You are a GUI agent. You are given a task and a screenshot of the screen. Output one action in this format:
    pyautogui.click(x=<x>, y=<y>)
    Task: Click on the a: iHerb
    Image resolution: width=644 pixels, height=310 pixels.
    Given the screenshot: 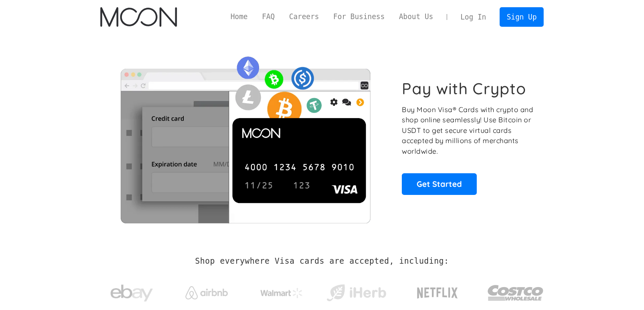 What is the action you would take?
    pyautogui.click(x=357, y=291)
    